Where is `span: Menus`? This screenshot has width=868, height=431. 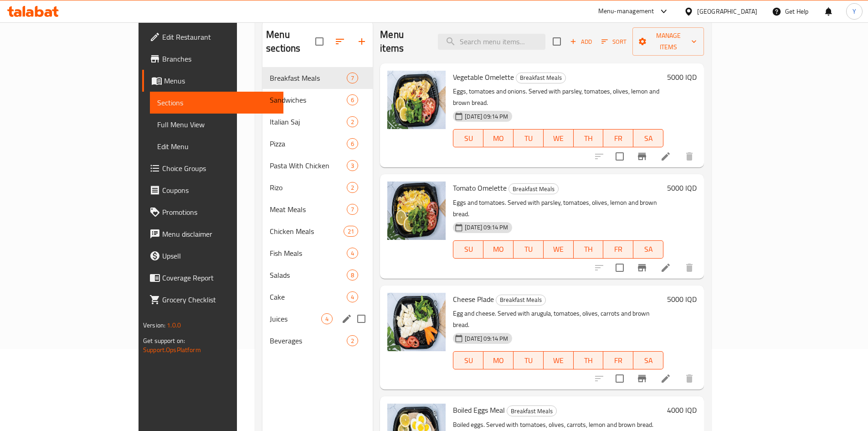
span: Menus is located at coordinates (220, 81).